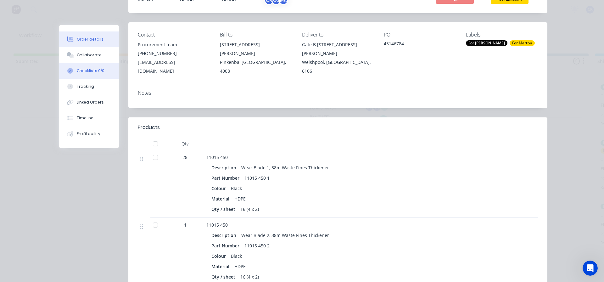 Image resolution: width=604 pixels, height=282 pixels. I want to click on button: Checklists 0/0, so click(89, 71).